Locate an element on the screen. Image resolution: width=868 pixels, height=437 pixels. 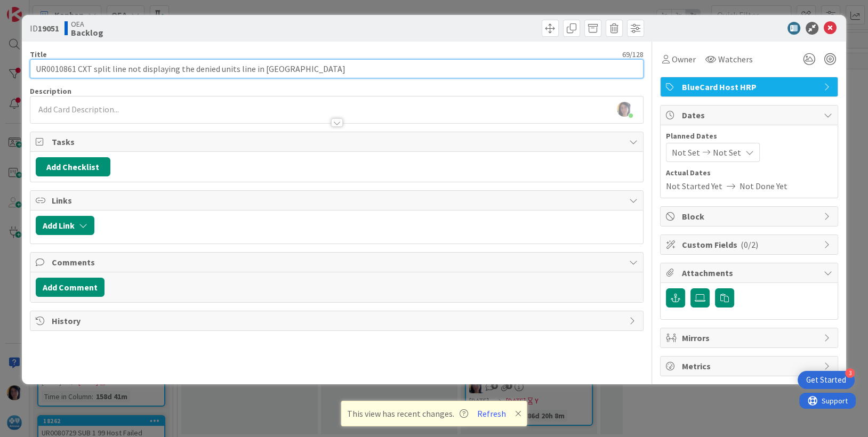
span: History is located at coordinates (338, 321).